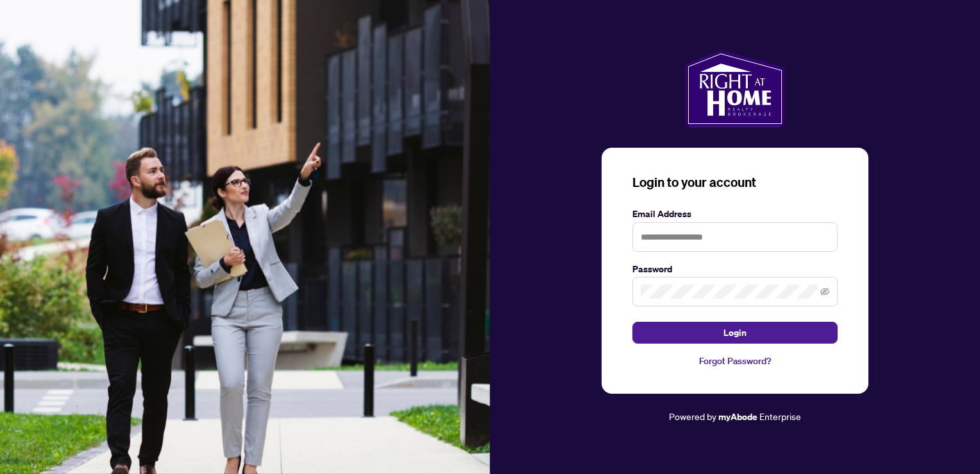 This screenshot has height=474, width=980. What do you see at coordinates (735, 269) in the screenshot?
I see `label: Password` at bounding box center [735, 269].